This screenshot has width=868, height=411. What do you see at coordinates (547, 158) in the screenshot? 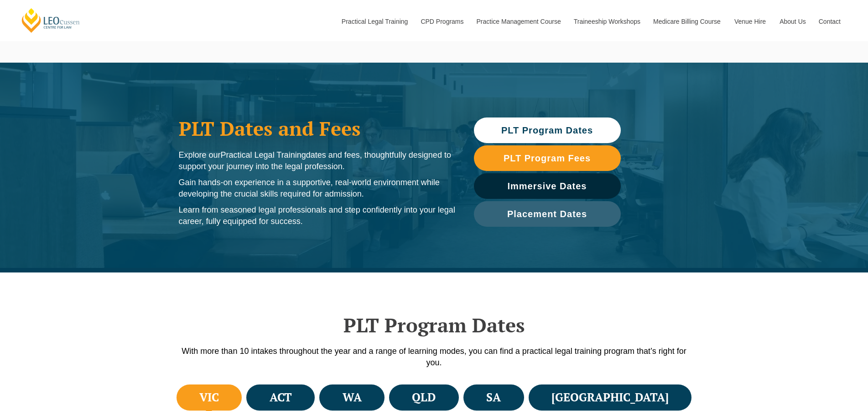
I see `span: PLT Program Fees` at bounding box center [547, 158].